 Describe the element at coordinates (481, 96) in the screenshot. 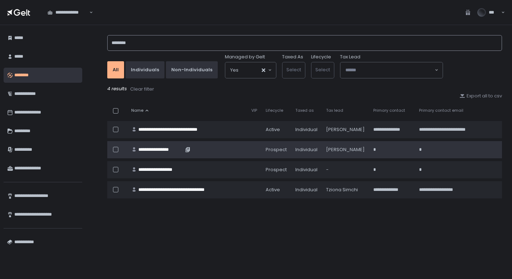

I see `div: Export all to csv` at that location.